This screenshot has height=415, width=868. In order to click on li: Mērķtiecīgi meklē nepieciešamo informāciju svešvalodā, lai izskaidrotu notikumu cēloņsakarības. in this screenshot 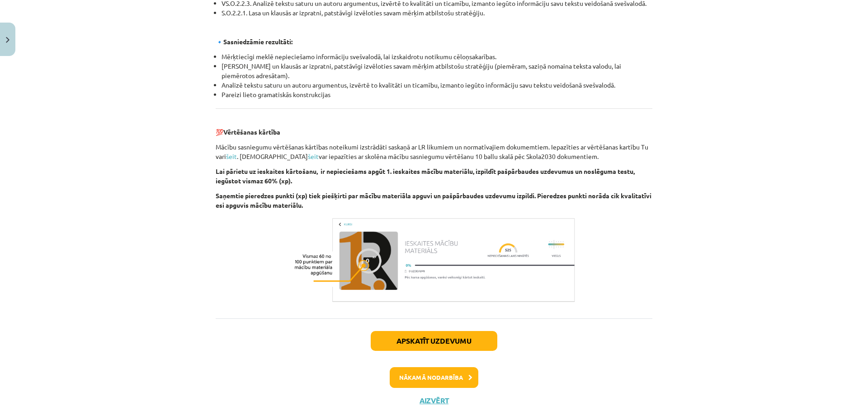, I will do `click(436, 56)`.